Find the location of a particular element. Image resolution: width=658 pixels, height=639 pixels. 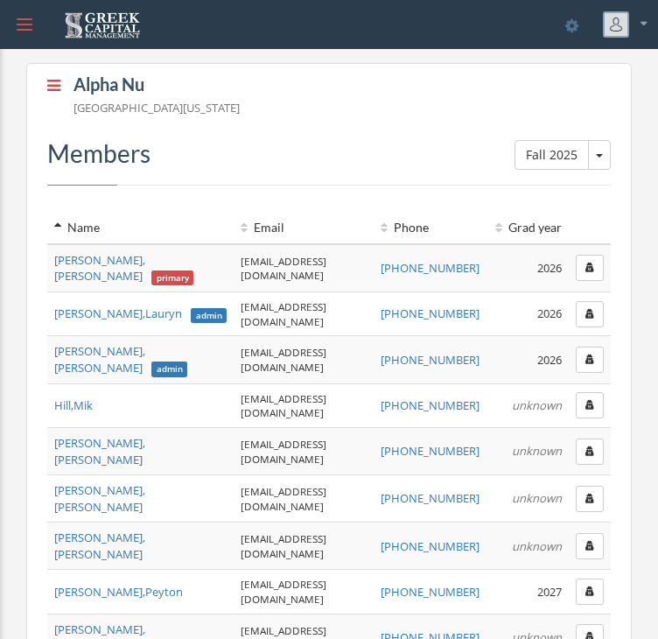

th: Email is located at coordinates (304, 228).